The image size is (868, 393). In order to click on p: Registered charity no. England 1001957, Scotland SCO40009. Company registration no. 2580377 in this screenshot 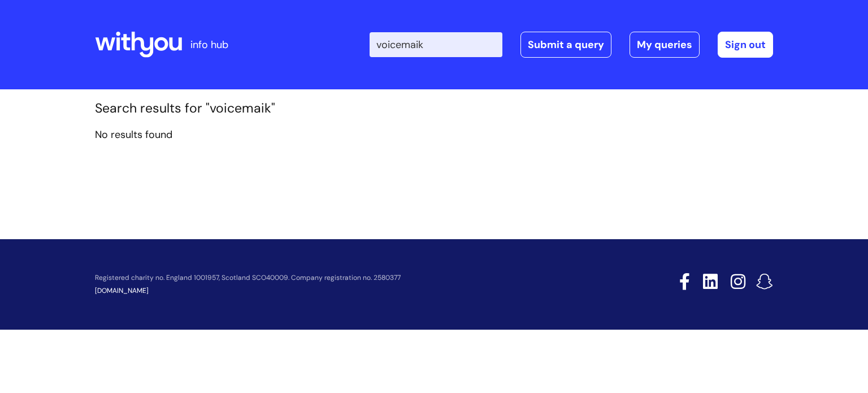, I will do `click(347, 278)`.